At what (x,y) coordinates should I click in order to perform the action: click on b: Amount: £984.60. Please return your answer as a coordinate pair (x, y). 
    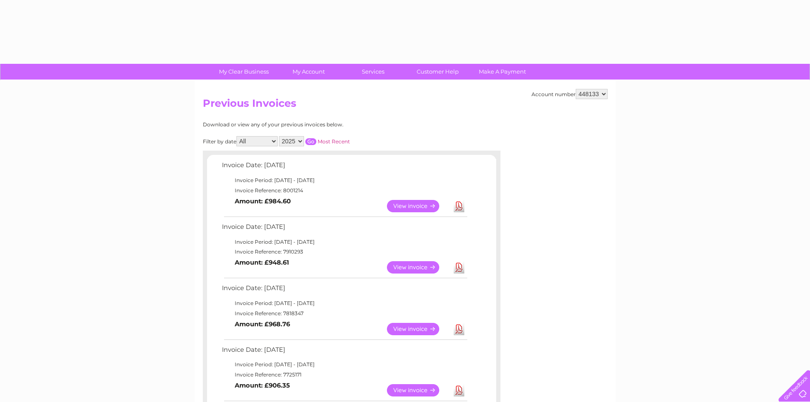
    Looking at the image, I should click on (263, 201).